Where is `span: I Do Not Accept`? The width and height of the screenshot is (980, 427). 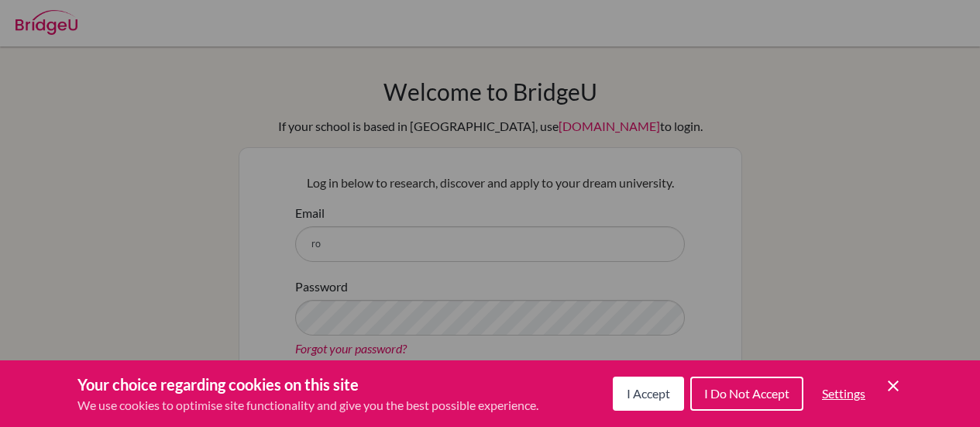
span: I Do Not Accept is located at coordinates (747, 393).